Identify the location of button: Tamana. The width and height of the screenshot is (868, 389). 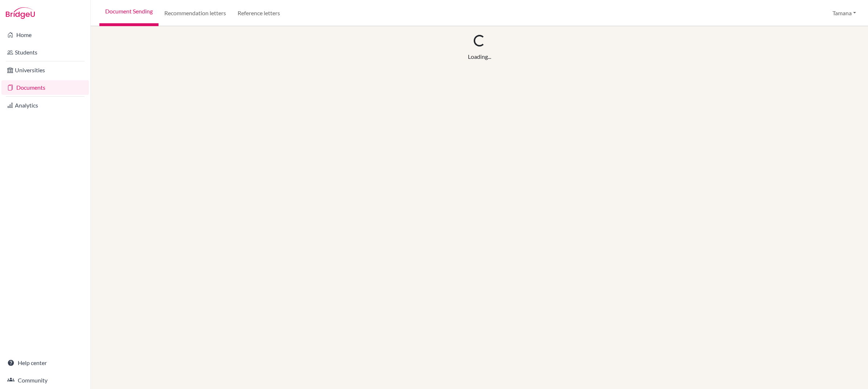
(844, 13).